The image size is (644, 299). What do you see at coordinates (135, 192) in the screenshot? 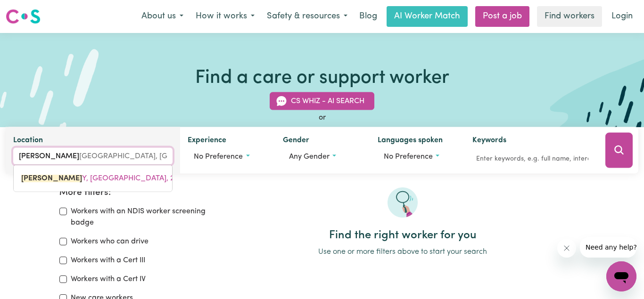
I see `h2: More filters:` at bounding box center [135, 192].